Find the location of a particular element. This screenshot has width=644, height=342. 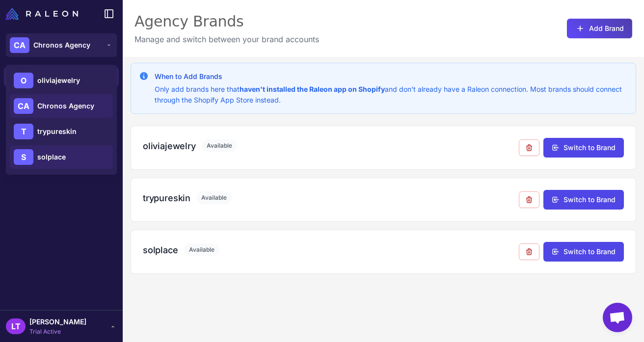

img: Raleon Logo is located at coordinates (42, 14).